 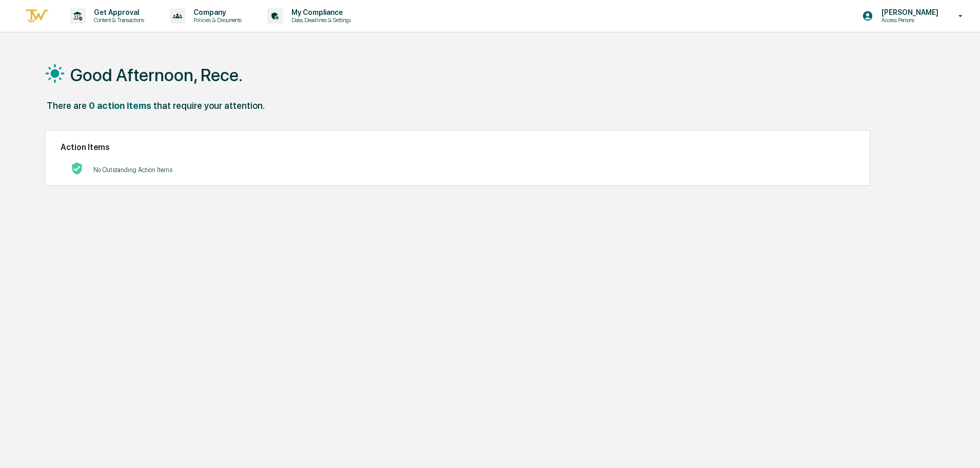 I want to click on p: Company, so click(x=216, y=12).